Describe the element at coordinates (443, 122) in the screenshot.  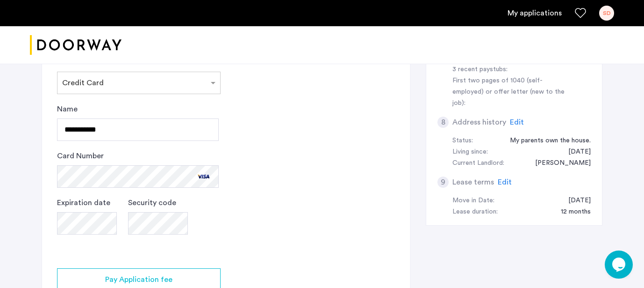
I see `div: 8` at that location.